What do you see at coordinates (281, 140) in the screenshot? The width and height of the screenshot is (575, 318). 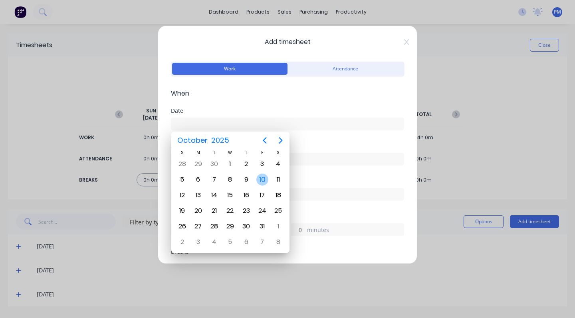 I see `button: Next page` at bounding box center [281, 140].